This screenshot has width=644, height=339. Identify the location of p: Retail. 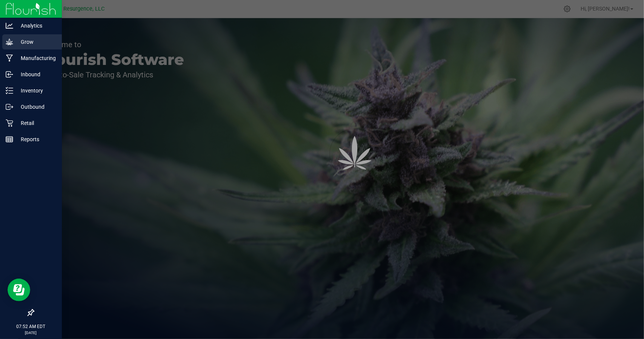
(36, 123).